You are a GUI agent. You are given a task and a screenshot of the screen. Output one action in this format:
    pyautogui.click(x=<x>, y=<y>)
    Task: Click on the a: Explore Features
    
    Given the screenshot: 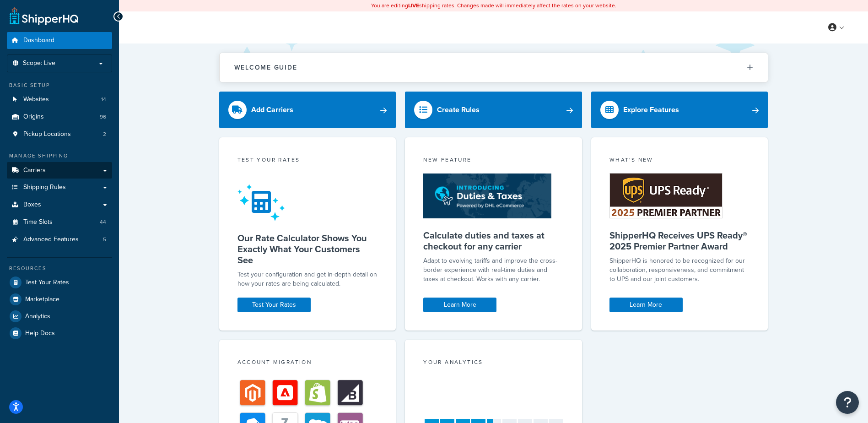 What is the action you would take?
    pyautogui.click(x=679, y=110)
    